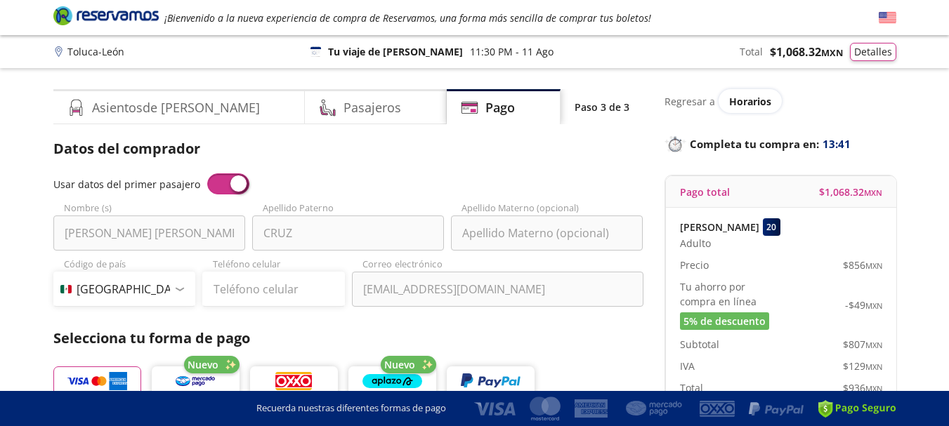 The width and height of the screenshot is (949, 426). What do you see at coordinates (351, 409) in the screenshot?
I see `p: Recuerda nuestras diferentes formas de pago` at bounding box center [351, 409].